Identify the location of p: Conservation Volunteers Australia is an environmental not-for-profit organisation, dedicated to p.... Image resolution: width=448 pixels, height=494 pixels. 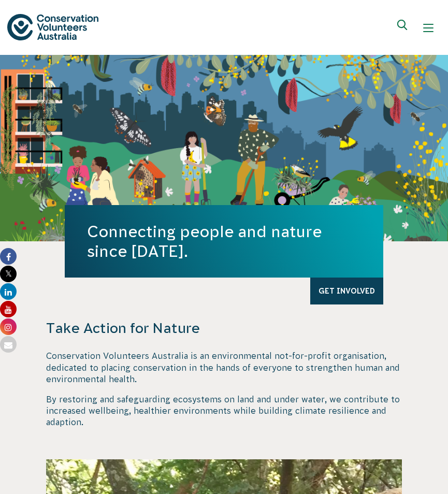
(224, 367).